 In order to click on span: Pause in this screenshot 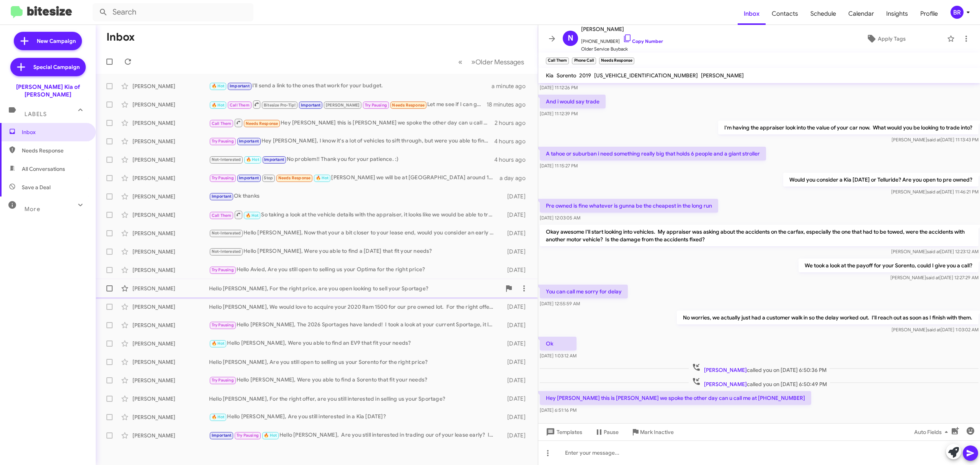, I will do `click(611, 432)`.